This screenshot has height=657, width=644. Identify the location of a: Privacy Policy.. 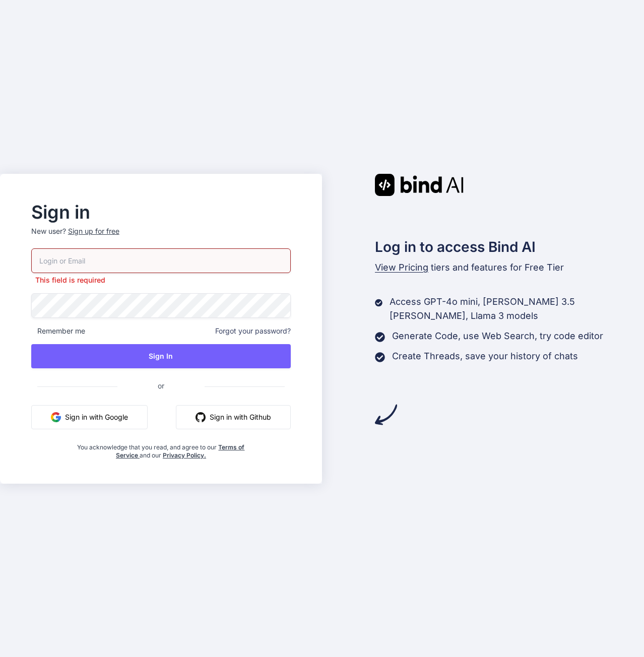
(184, 455).